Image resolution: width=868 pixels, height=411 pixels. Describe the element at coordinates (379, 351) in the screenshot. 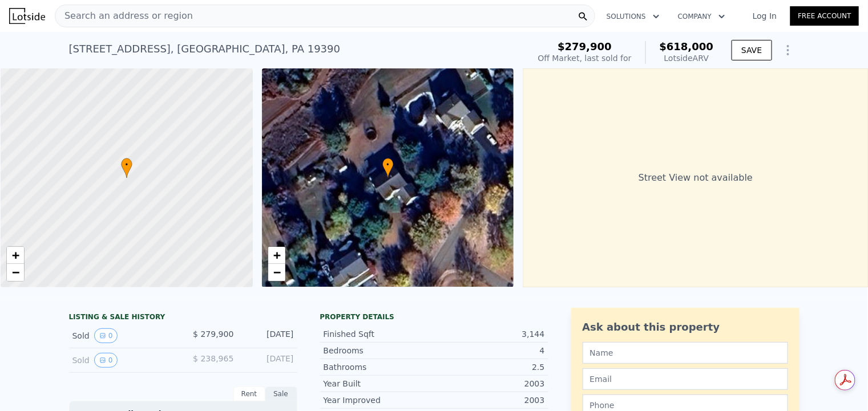

I see `div: Bedrooms` at that location.